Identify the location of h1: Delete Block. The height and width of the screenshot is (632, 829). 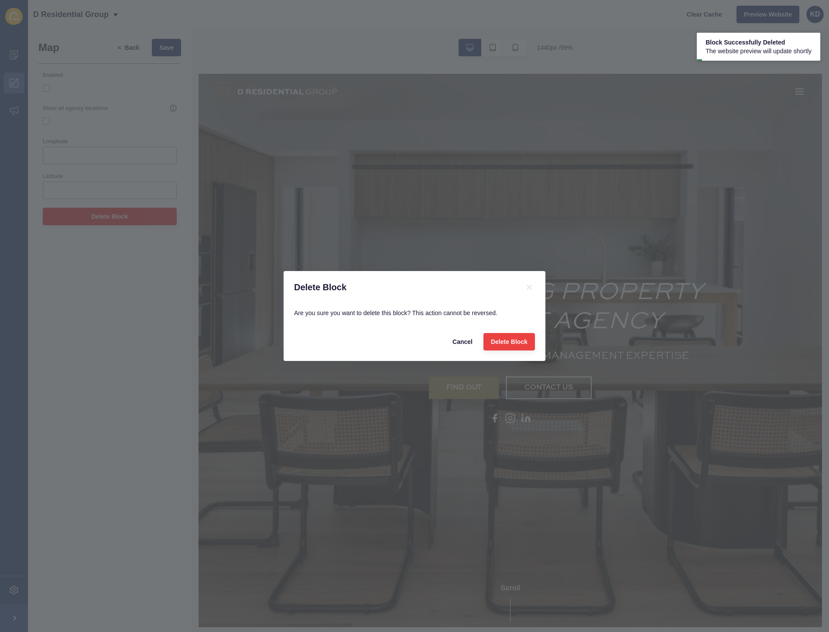
(404, 287).